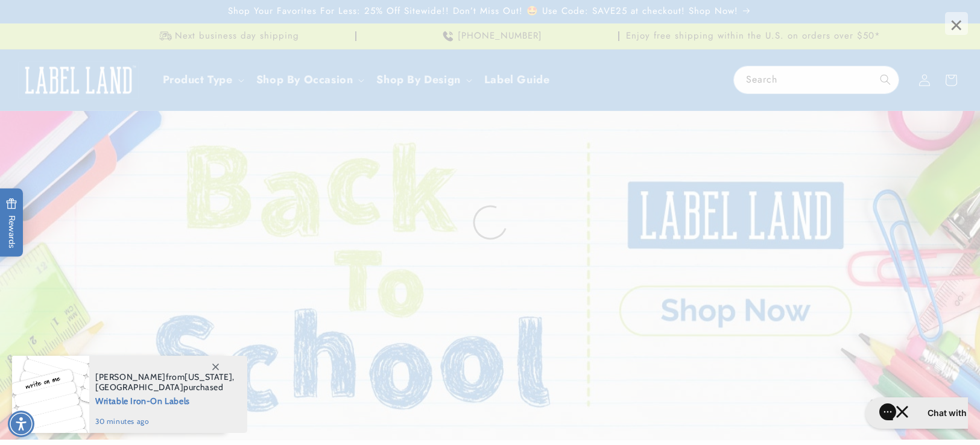 The width and height of the screenshot is (980, 445). What do you see at coordinates (70, 20) in the screenshot?
I see `button: Gorgias live chat` at bounding box center [70, 20].